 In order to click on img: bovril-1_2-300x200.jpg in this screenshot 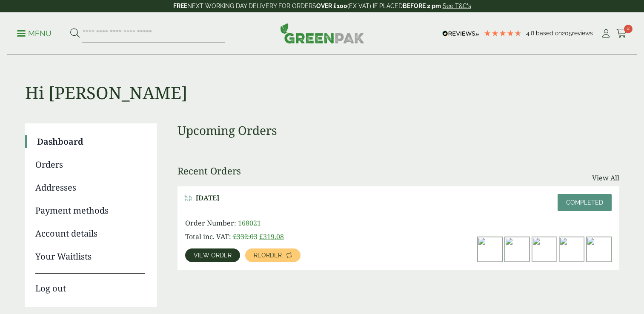, I will do `click(490, 249)`.